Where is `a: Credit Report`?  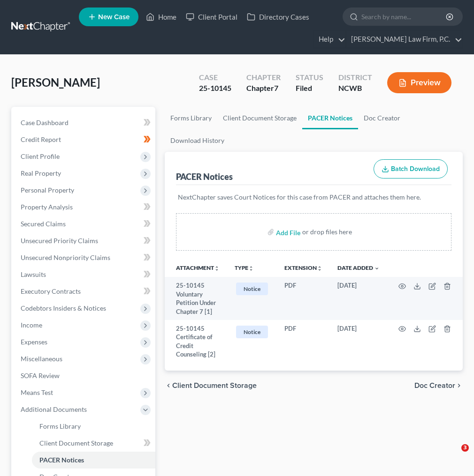 a: Credit Report is located at coordinates (84, 140).